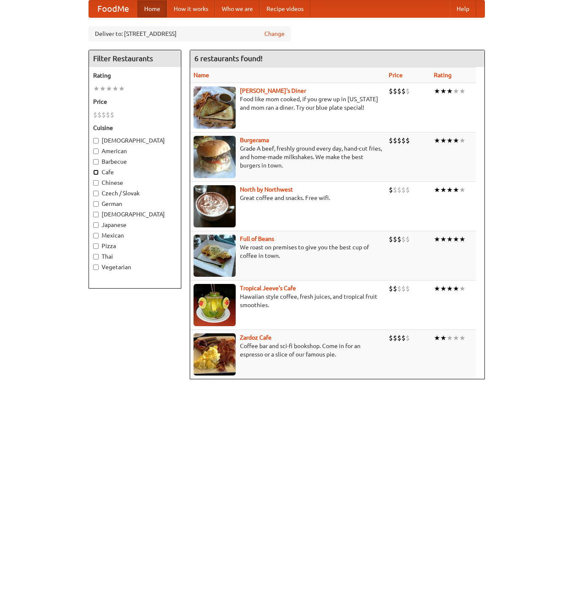  I want to click on input: Mexican, so click(96, 235).